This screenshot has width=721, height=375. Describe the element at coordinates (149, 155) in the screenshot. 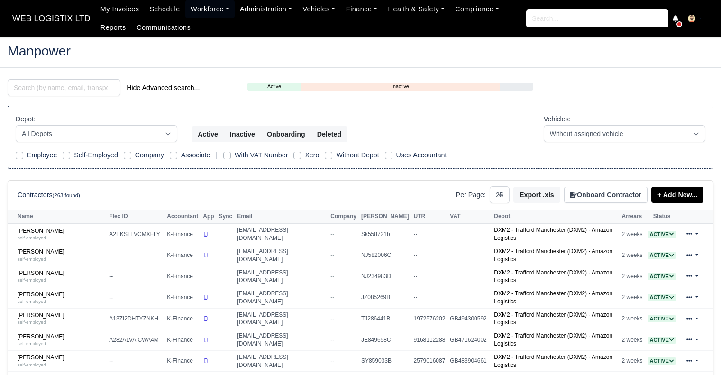

I see `label: Company` at that location.